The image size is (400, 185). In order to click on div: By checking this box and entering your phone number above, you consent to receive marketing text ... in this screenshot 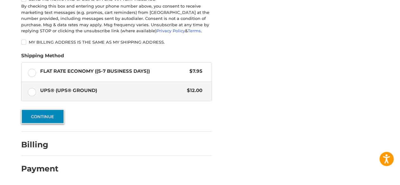, I will do `click(116, 19)`.